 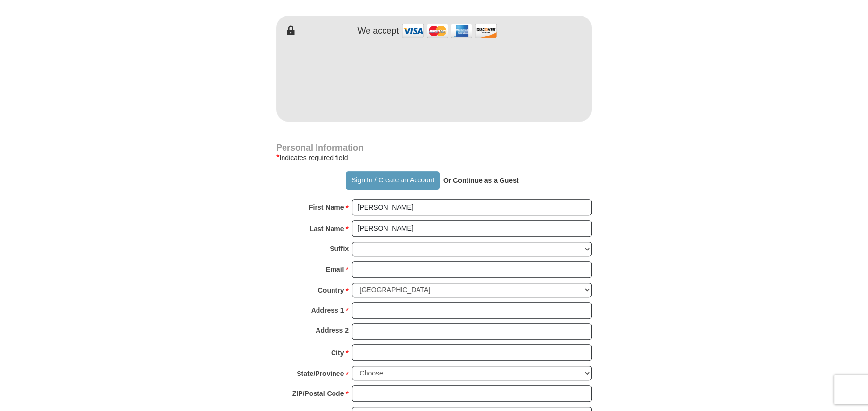 I want to click on strong: Country, so click(x=331, y=290).